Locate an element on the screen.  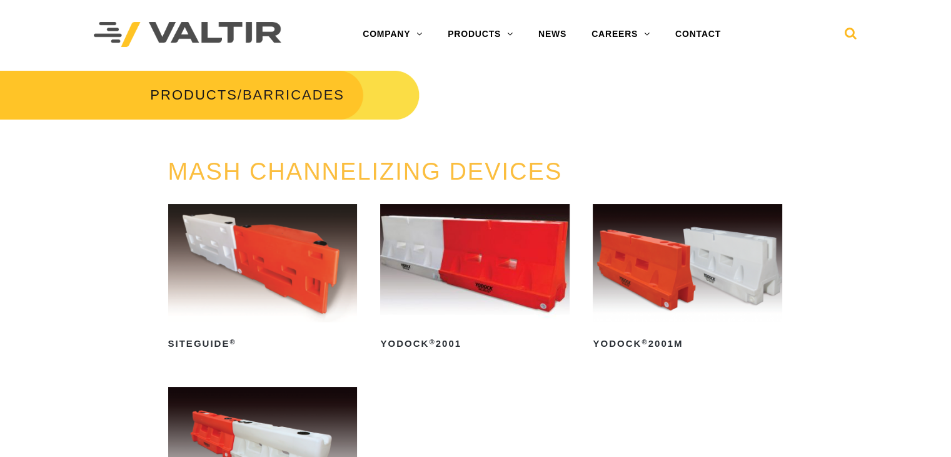
h2: Yodock 2001M is located at coordinates (687, 343).